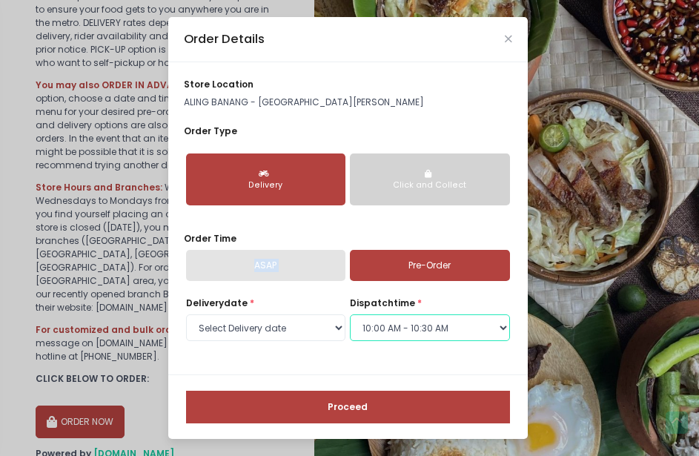  I want to click on div: Click and Collect, so click(430, 185).